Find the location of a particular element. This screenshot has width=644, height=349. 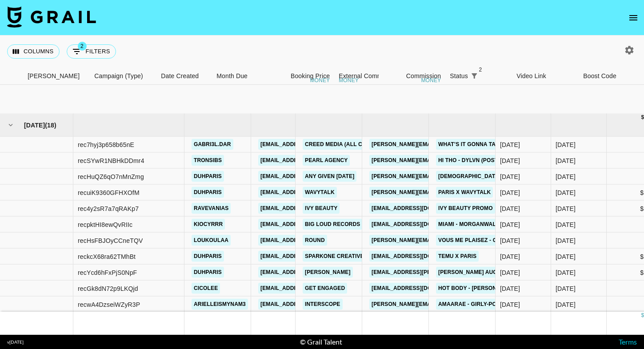

div: 01/08/2025 is located at coordinates (510, 145).